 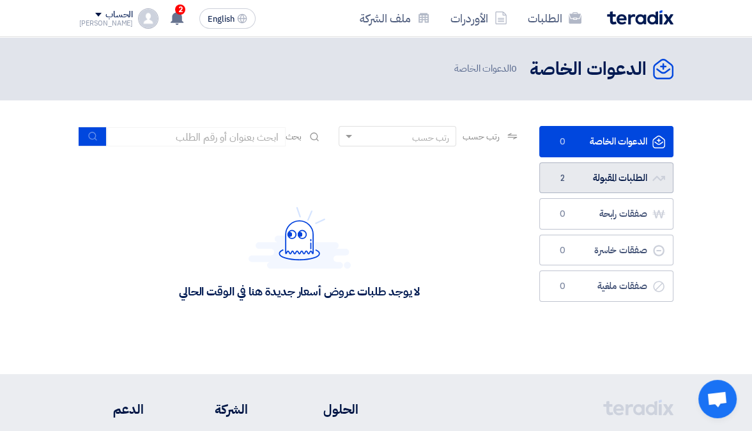 What do you see at coordinates (148, 19) in the screenshot?
I see `img: profile_test.png` at bounding box center [148, 19].